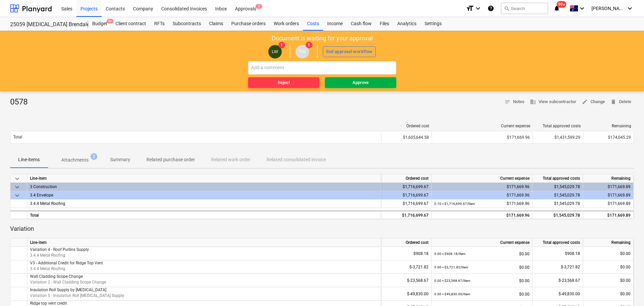 The image size is (644, 306). Describe the element at coordinates (120, 160) in the screenshot. I see `p: Summary` at that location.